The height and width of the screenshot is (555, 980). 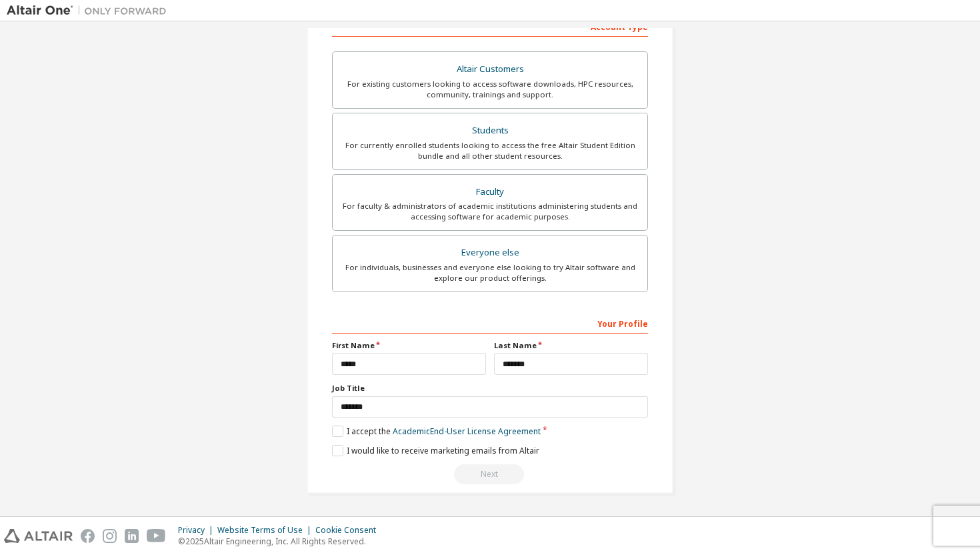 I want to click on div: Privacy, so click(x=197, y=530).